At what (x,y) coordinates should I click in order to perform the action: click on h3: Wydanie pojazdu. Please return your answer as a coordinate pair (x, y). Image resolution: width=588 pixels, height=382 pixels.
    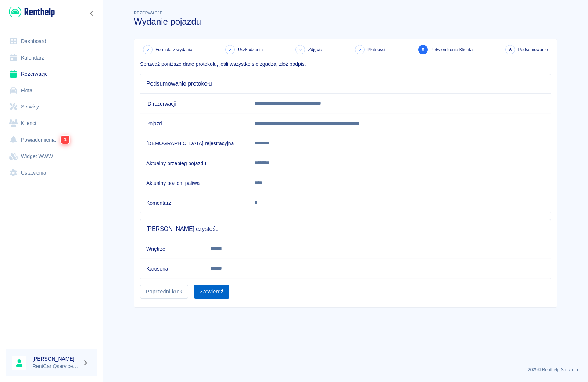
    Looking at the image, I should click on (345, 21).